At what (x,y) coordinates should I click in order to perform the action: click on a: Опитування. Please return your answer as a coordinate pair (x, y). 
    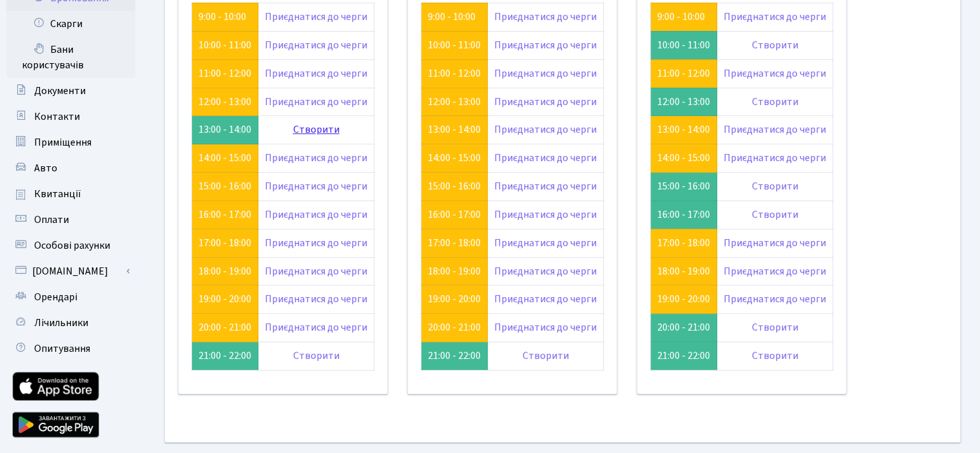
    Looking at the image, I should click on (71, 348).